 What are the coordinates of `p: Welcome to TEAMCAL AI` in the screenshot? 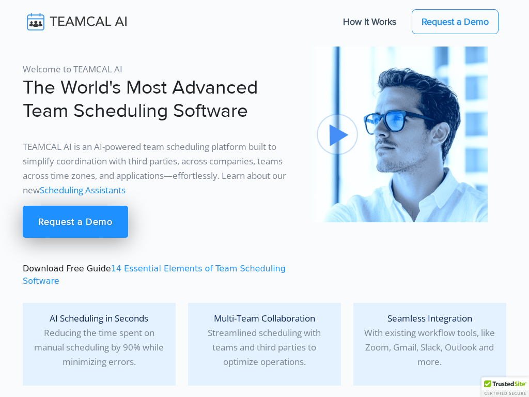 It's located at (161, 69).